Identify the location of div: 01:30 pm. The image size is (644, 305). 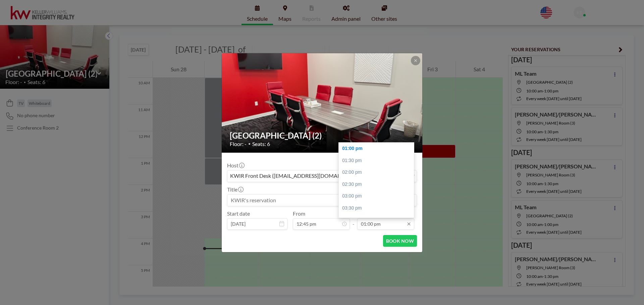
(378, 161).